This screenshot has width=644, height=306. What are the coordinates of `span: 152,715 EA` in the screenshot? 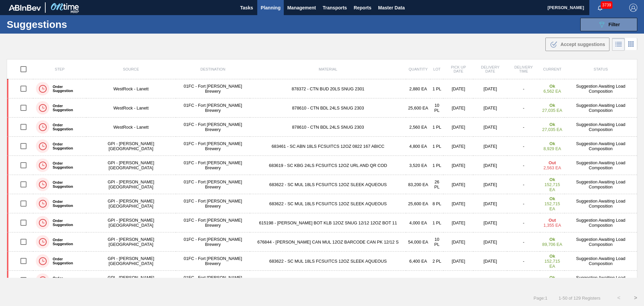 It's located at (552, 187).